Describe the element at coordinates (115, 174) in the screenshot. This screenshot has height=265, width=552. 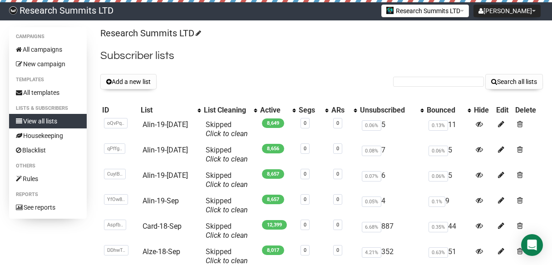
I see `span: CuylB..` at that location.